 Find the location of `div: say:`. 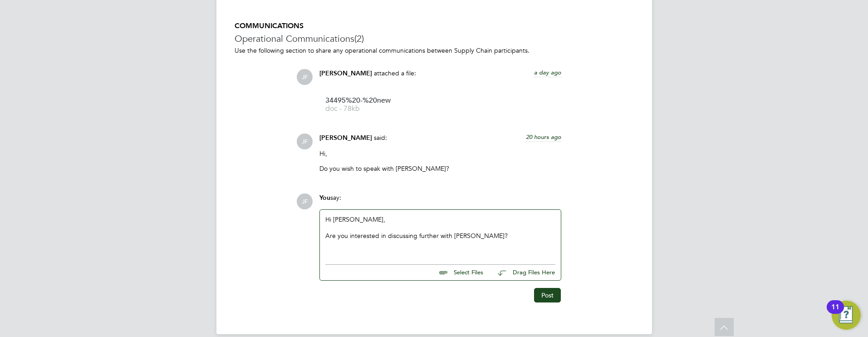

div: say: is located at coordinates (440, 201).